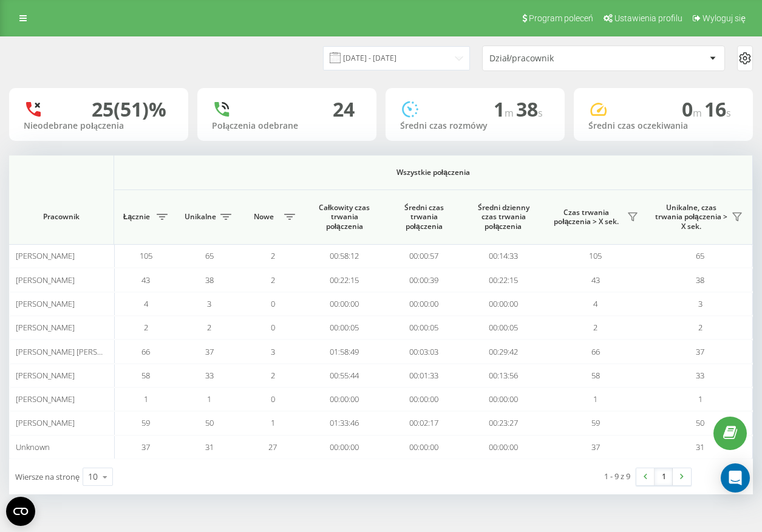 This screenshot has width=762, height=532. I want to click on span: Nowe, so click(263, 217).